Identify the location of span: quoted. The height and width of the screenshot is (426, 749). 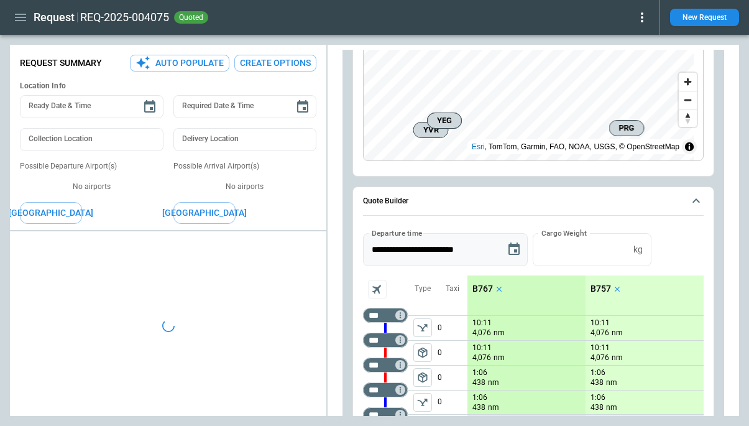
(191, 17).